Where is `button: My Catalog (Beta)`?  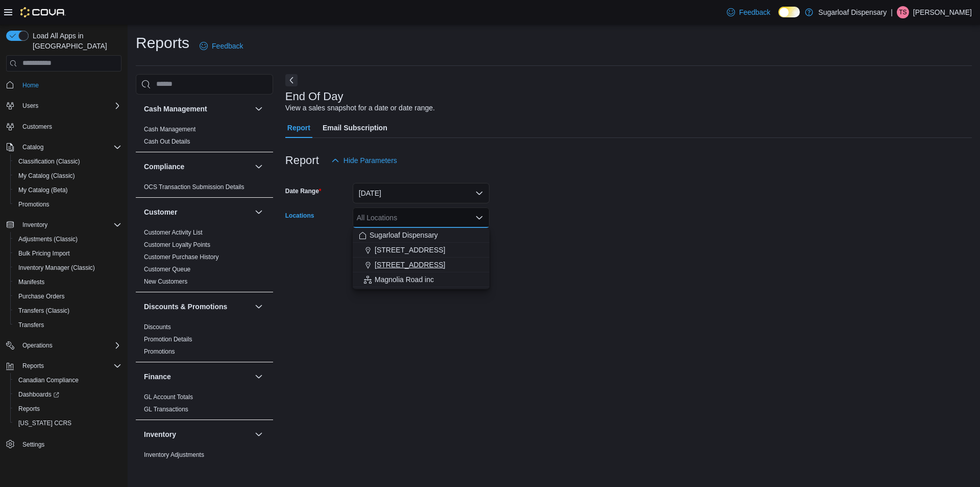 button: My Catalog (Beta) is located at coordinates (68, 190).